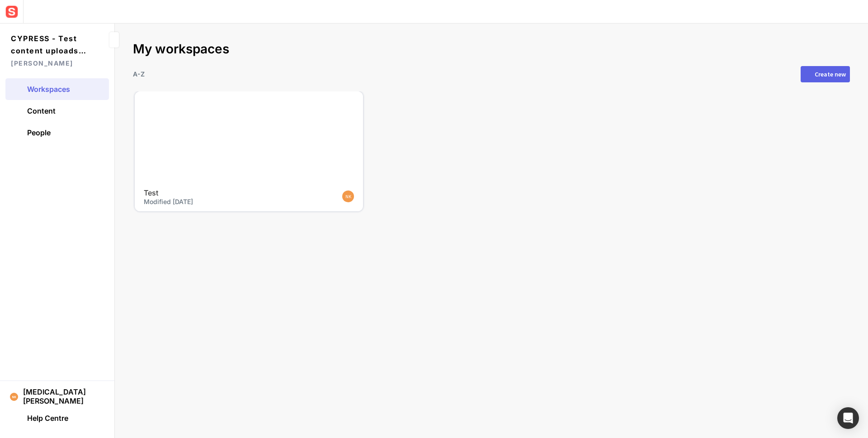 This screenshot has width=868, height=438. Describe the element at coordinates (41, 111) in the screenshot. I see `span: Content` at that location.